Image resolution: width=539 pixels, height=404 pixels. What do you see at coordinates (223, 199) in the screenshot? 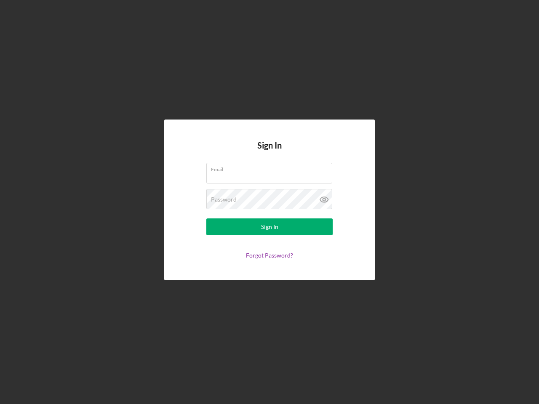
I see `label: Password` at bounding box center [223, 199].